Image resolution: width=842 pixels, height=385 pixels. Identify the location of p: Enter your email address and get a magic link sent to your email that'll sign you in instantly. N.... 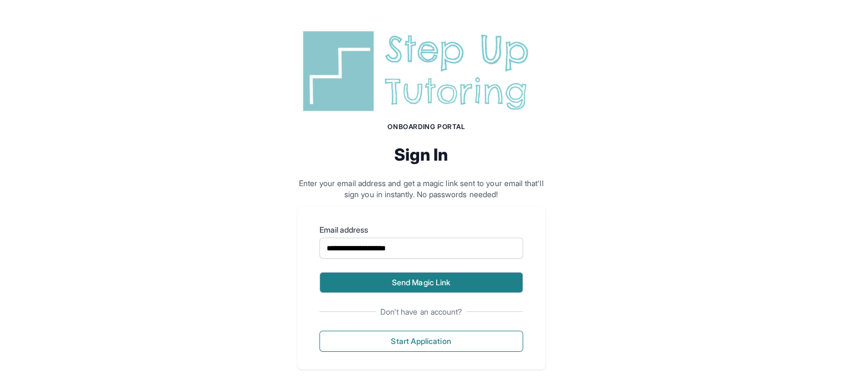
(421, 189).